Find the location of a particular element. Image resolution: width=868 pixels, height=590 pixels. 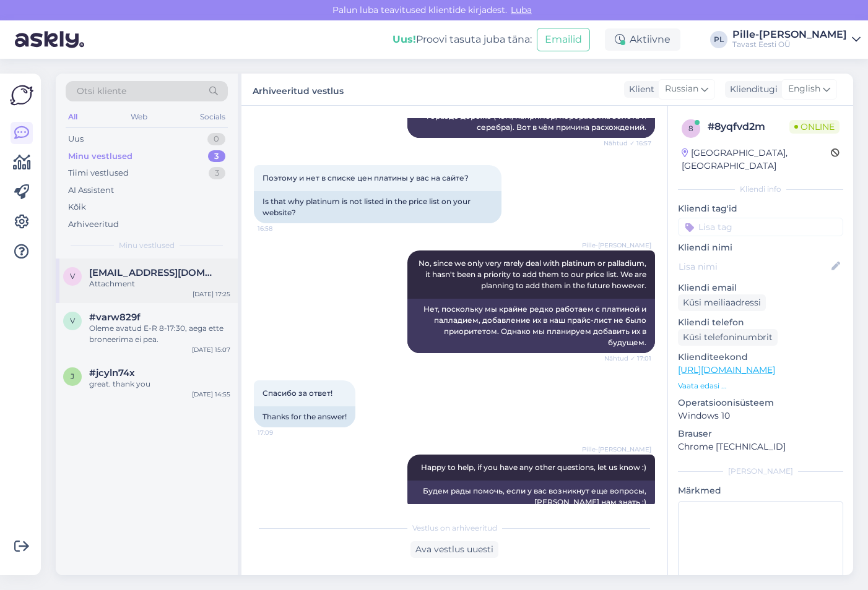

div: Thanks for the answer! is located at coordinates (304, 417).